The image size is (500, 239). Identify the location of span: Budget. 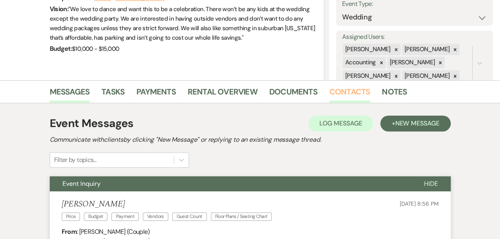
(95, 217).